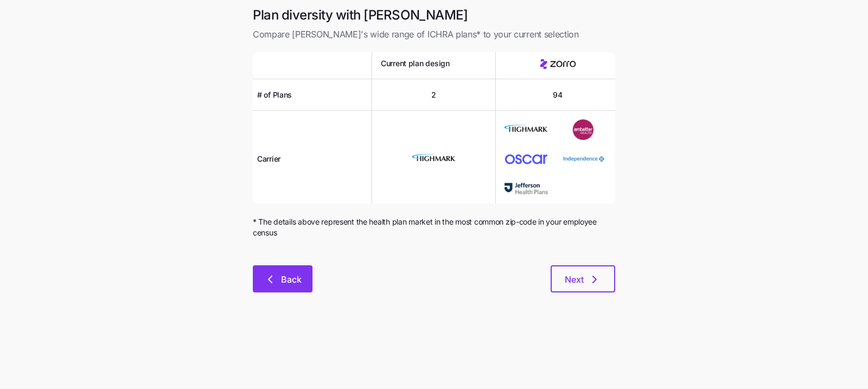 The width and height of the screenshot is (868, 389). Describe the element at coordinates (274, 95) in the screenshot. I see `span: # of Plans` at that location.